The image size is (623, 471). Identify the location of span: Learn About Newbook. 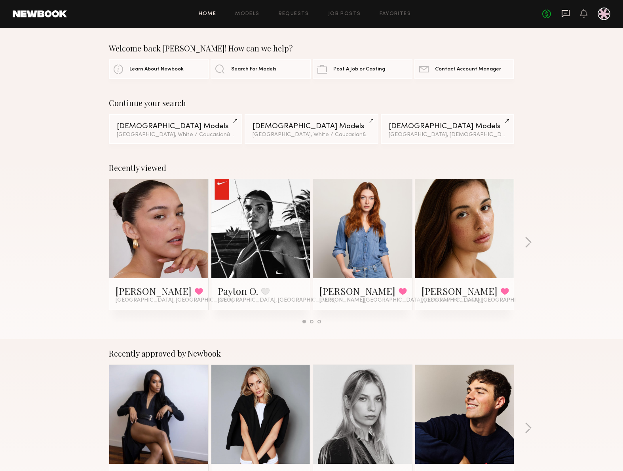
(156, 69).